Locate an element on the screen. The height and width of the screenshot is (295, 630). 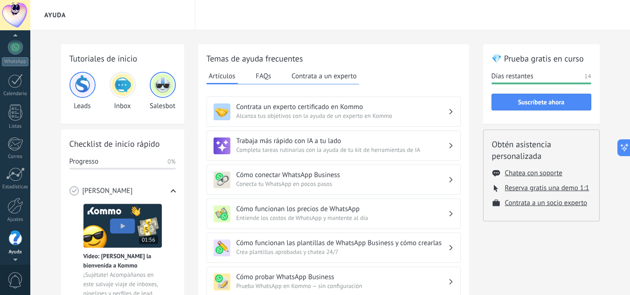
span: Entiende los costos de WhatsApp y mantente al día is located at coordinates (342, 218).